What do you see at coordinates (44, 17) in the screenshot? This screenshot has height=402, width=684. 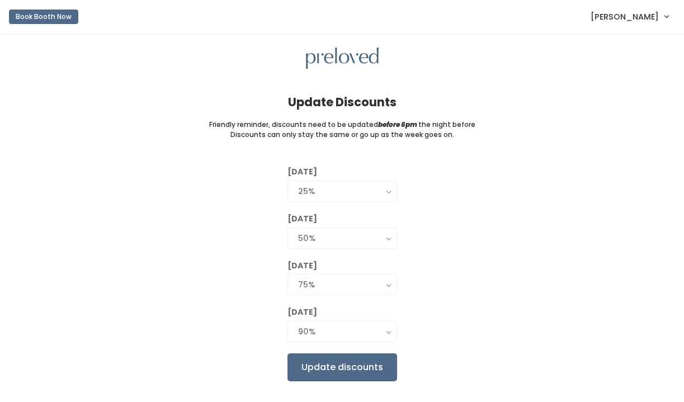 I see `a: Book Booth Now` at bounding box center [44, 17].